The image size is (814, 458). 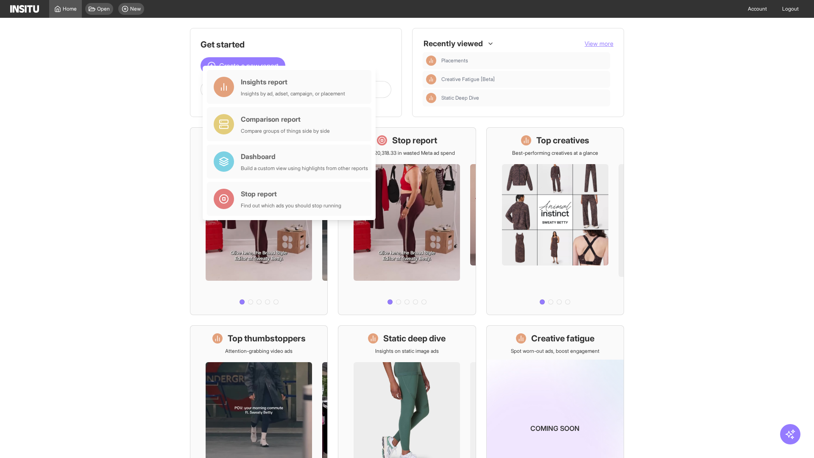 What do you see at coordinates (599, 44) in the screenshot?
I see `button: View more` at bounding box center [599, 44].